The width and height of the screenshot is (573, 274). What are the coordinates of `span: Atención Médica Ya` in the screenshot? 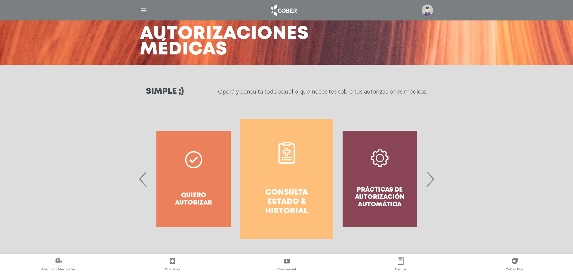 It's located at (58, 270).